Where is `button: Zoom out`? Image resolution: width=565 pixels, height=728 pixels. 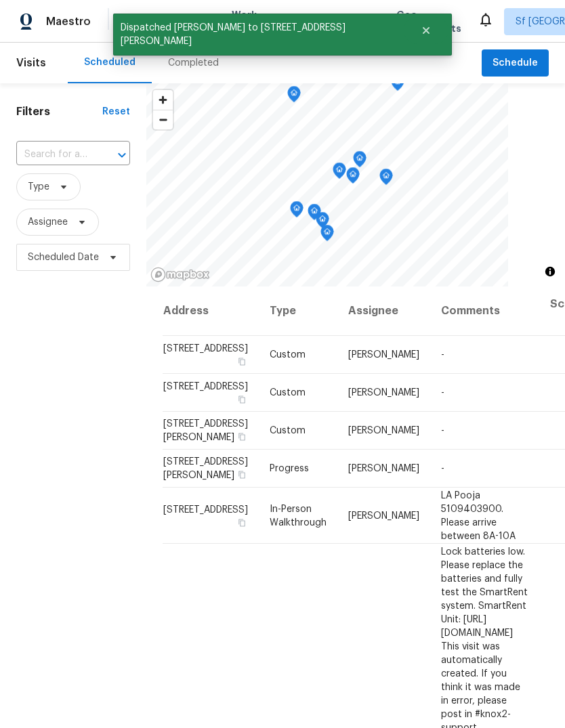
button: Zoom out is located at coordinates (162, 119).